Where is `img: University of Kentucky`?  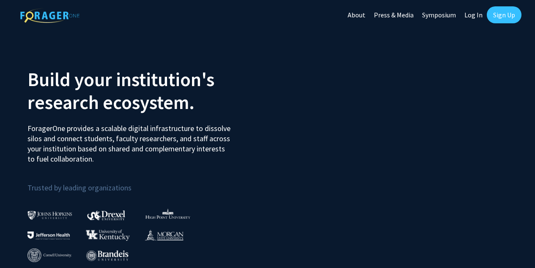 img: University of Kentucky is located at coordinates (108, 235).